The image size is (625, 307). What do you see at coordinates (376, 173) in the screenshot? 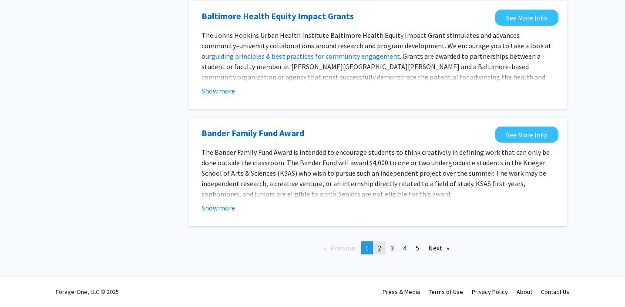
I see `span: The Bander Family Fund Award is intended to encourage students to think creatively in defining wo...` at bounding box center [376, 173].